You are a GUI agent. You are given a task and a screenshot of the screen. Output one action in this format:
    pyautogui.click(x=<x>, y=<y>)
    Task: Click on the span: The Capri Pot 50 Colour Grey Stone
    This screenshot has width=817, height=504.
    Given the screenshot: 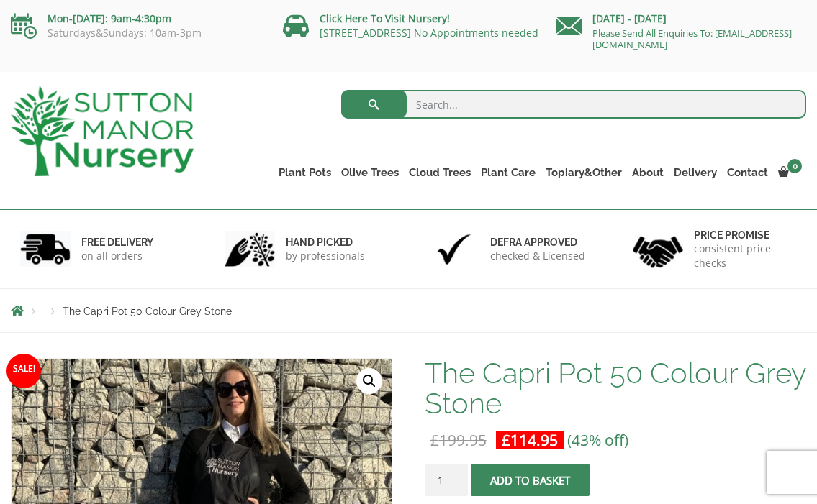 What is the action you would take?
    pyautogui.click(x=147, y=312)
    